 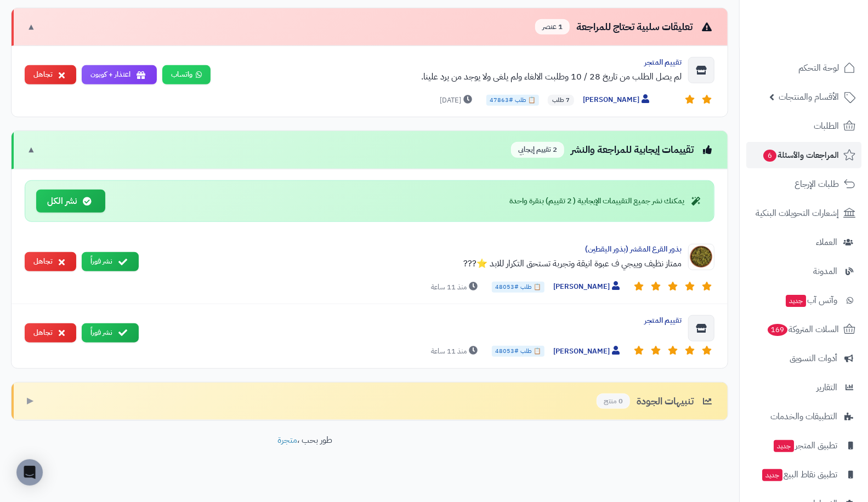 What do you see at coordinates (805, 445) in the screenshot?
I see `span: تطبيق المتجر` at bounding box center [805, 445].